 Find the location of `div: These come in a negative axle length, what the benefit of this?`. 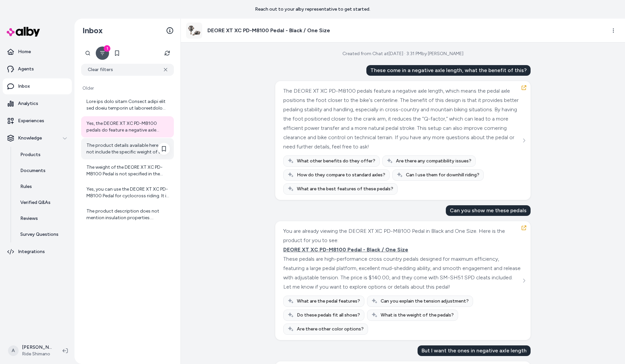

div: These come in a negative axle length, what the benefit of this? is located at coordinates (448, 70).